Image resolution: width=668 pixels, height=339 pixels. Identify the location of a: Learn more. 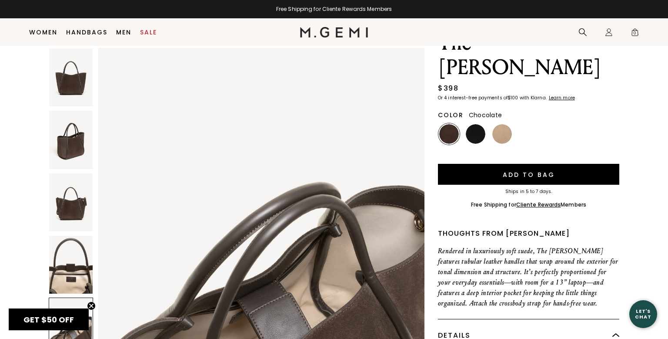
(562, 98).